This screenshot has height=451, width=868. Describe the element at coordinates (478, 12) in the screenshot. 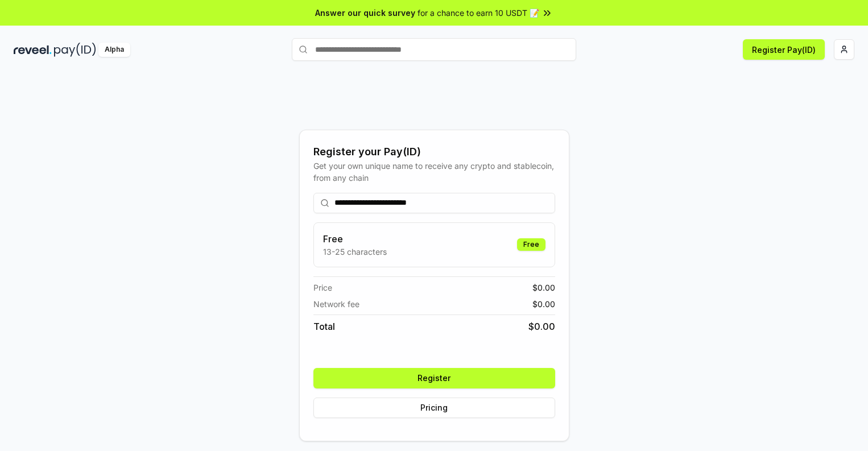

I see `span: for a chance to earn 10 USDT 📝` at that location.